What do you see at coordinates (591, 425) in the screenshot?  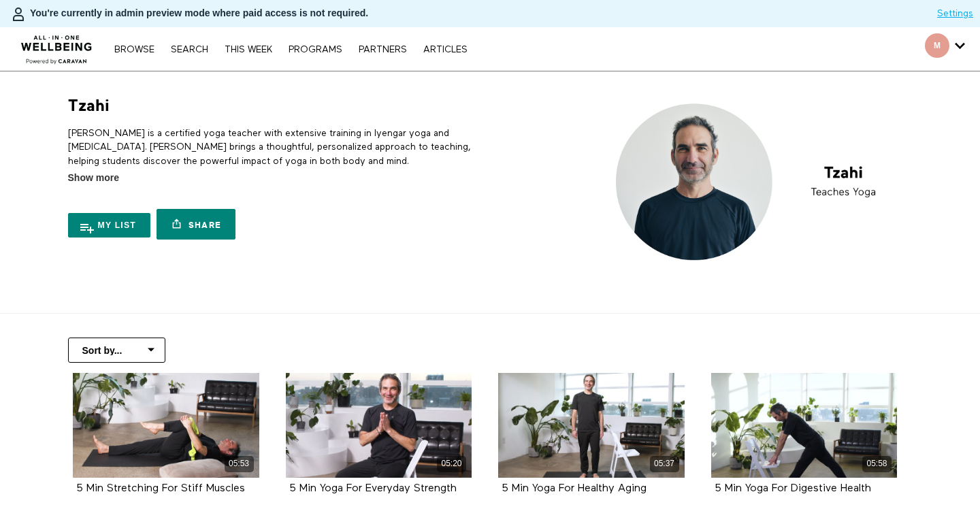 I see `a: 5 Min Yoga For Healthy Aging 05:37` at bounding box center [591, 425].